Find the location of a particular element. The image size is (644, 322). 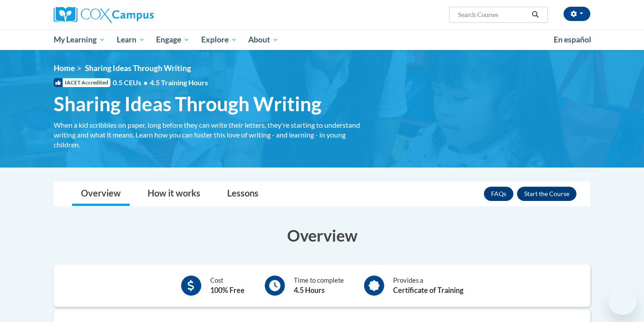

div: When a kid scribbles on paper, long before they can write their letters, they're starting to unde... is located at coordinates (208, 135).